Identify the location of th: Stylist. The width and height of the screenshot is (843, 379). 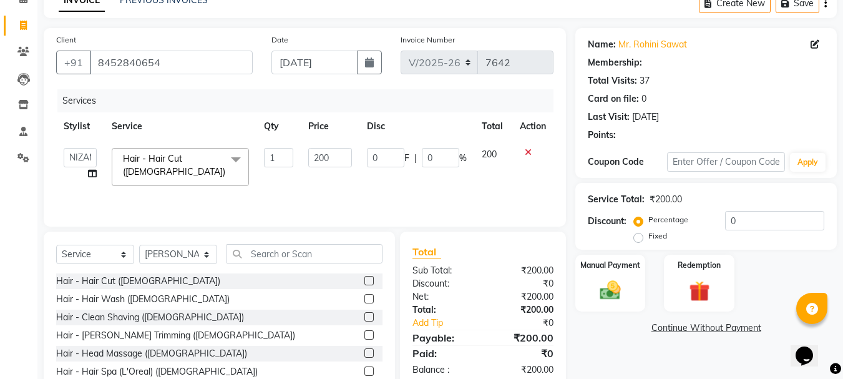
(80, 126).